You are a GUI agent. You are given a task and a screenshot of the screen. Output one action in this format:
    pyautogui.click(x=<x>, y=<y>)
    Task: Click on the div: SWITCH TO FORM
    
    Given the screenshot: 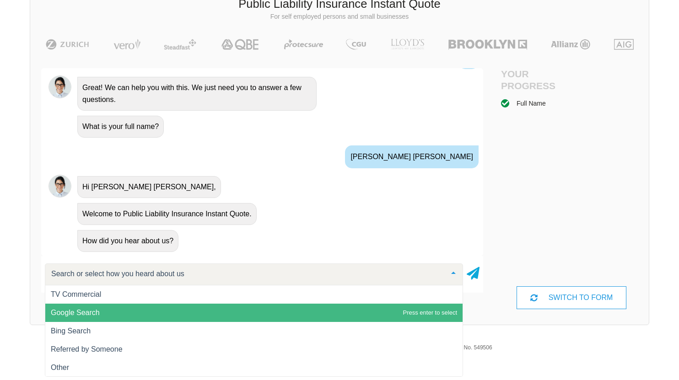 What is the action you would take?
    pyautogui.click(x=571, y=298)
    